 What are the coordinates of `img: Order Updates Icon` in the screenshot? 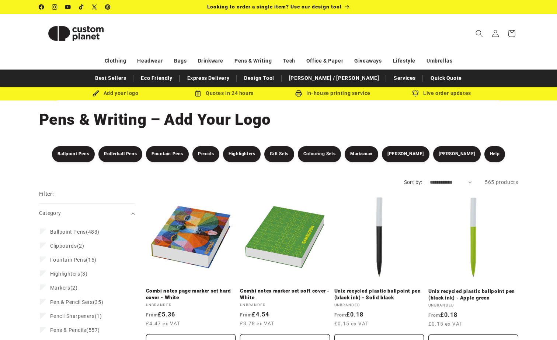 It's located at (198, 94).